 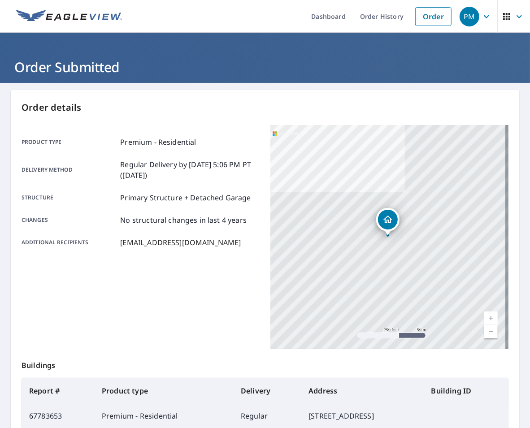 What do you see at coordinates (362, 391) in the screenshot?
I see `th: Address` at bounding box center [362, 391].